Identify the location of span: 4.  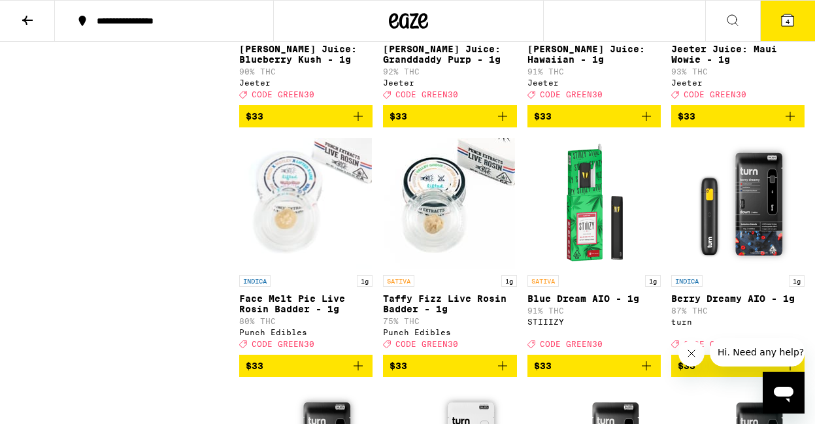
(787, 22).